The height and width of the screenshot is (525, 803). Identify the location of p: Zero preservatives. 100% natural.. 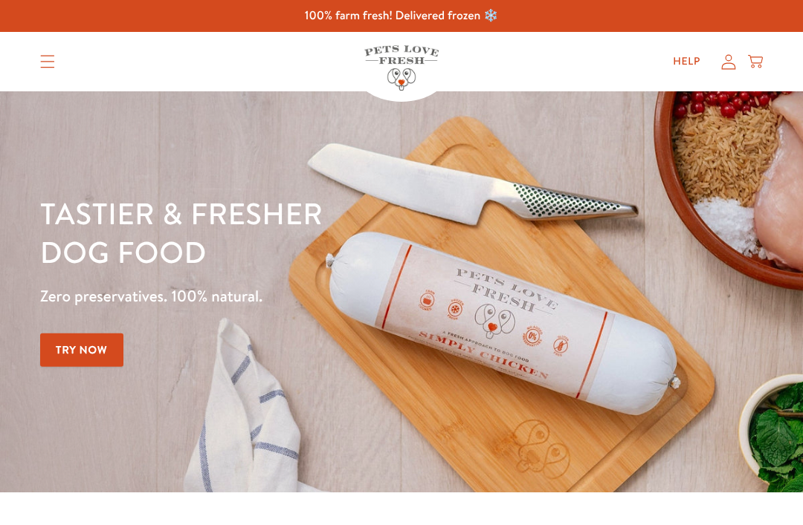
(281, 297).